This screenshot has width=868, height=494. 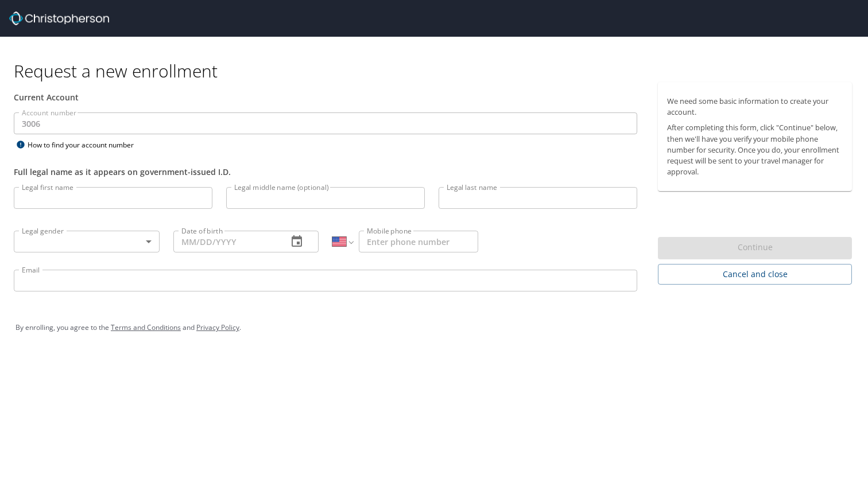 What do you see at coordinates (755, 150) in the screenshot?
I see `p: After completing this form, click "Continue" below, then we'll have you verify your mobile phone ...` at bounding box center [755, 150].